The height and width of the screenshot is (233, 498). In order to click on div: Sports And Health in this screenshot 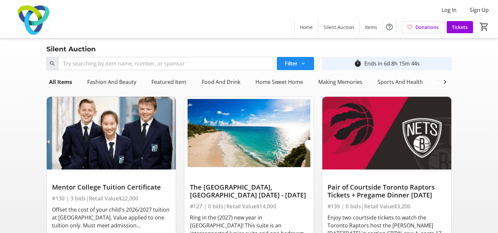, I will do `click(400, 82)`.